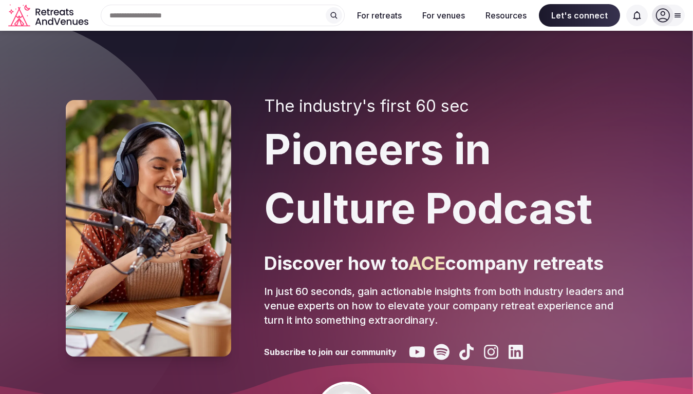 The width and height of the screenshot is (693, 394). Describe the element at coordinates (148, 229) in the screenshot. I see `img: Pioneers in Culture Podcast` at that location.